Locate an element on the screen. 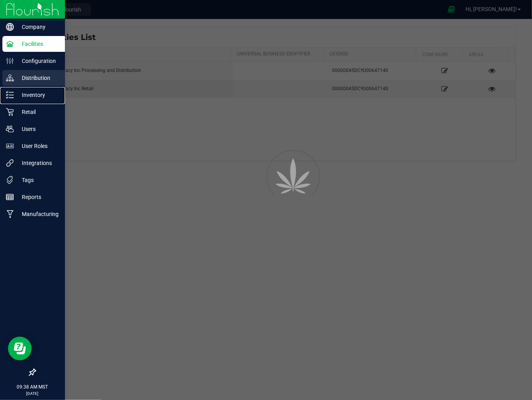 This screenshot has width=532, height=400. p: Users is located at coordinates (38, 129).